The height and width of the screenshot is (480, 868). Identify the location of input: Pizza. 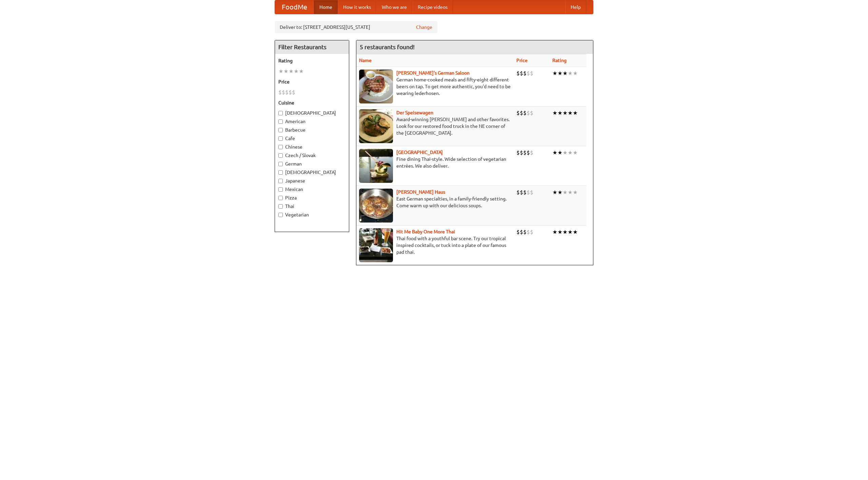
(281, 198).